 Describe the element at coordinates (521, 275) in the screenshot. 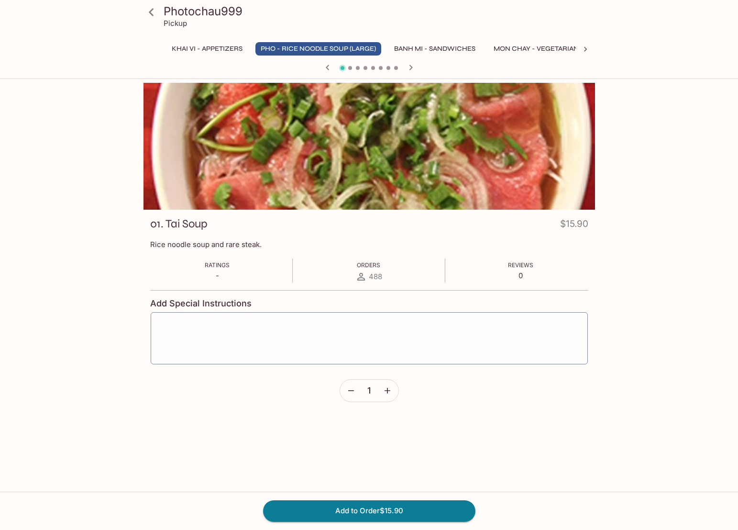

I see `p: 0` at that location.